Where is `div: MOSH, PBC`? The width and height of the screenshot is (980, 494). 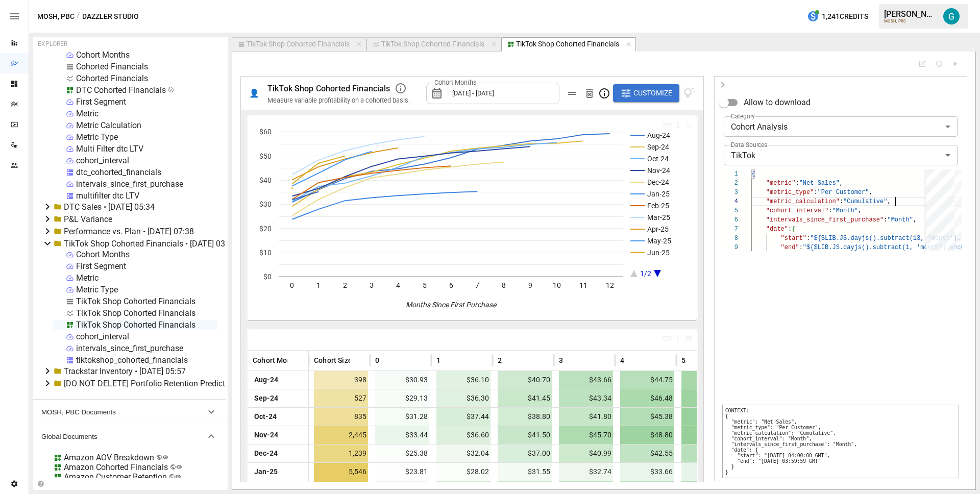
div: MOSH, PBC is located at coordinates (911, 21).